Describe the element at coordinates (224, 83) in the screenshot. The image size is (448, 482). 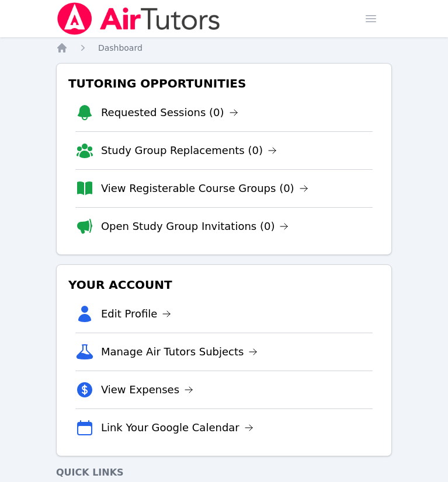
I see `h3: Tutoring Opportunities` at that location.